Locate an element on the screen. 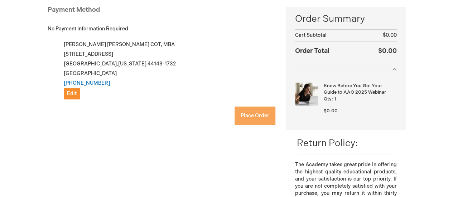 The image size is (453, 197). strong: Order Total is located at coordinates (312, 51).